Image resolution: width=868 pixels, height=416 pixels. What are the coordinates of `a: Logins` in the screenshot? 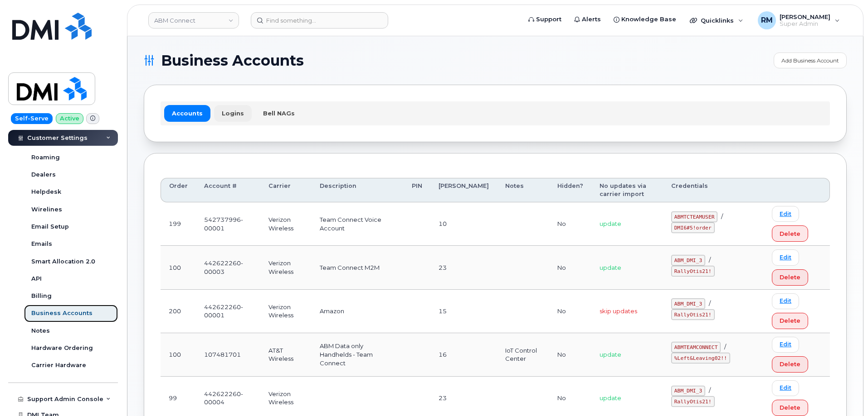 It's located at (232, 113).